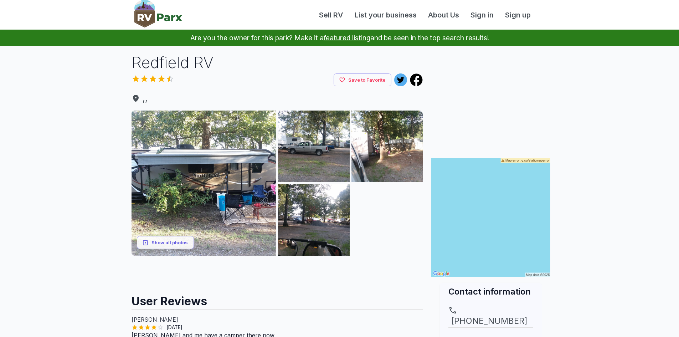  Describe the element at coordinates (387, 146) in the screenshot. I see `img: AAcXr8qC45tXTAI7uv-se2EuH500MdcqCBqJqp8iIiEti2JdLHGwtgTFCbZBfaWCo7HltNMWc9s5YCxHmqXwh4pndbBXEffX7...` at that location.